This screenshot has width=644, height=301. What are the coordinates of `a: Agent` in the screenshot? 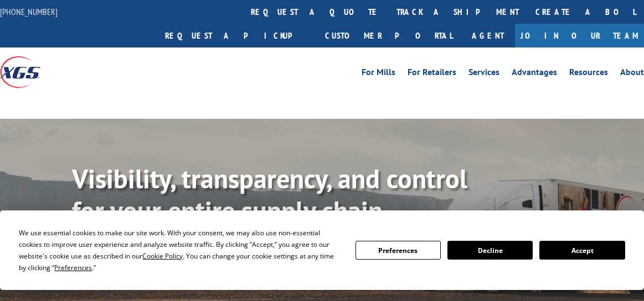 It's located at (488, 35).